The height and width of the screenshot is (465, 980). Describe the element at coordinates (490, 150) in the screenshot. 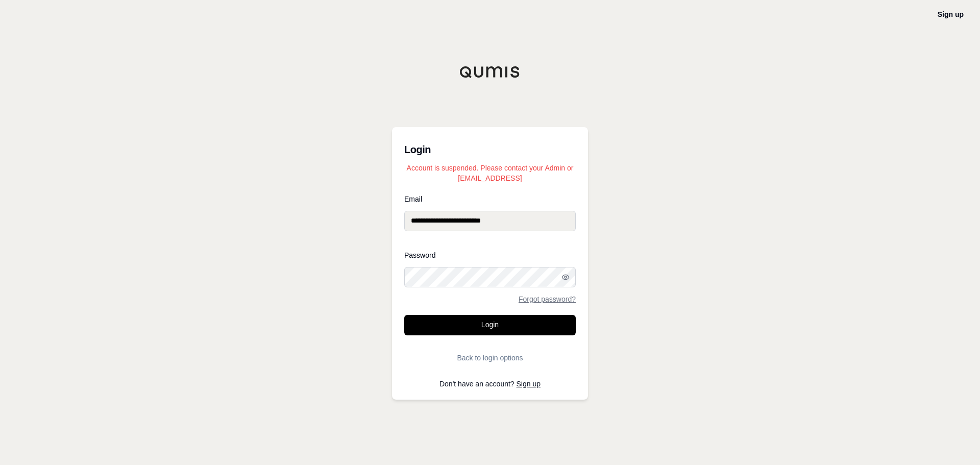

I see `h3: Login` at that location.